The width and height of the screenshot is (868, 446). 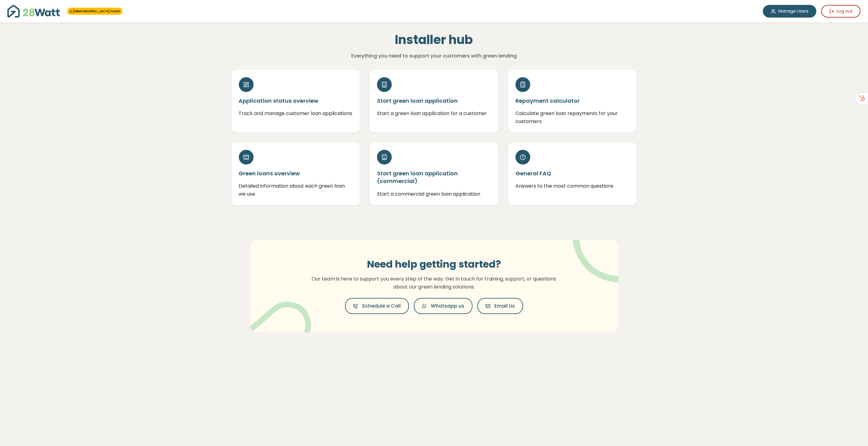 I want to click on a: Manage Users, so click(x=790, y=11).